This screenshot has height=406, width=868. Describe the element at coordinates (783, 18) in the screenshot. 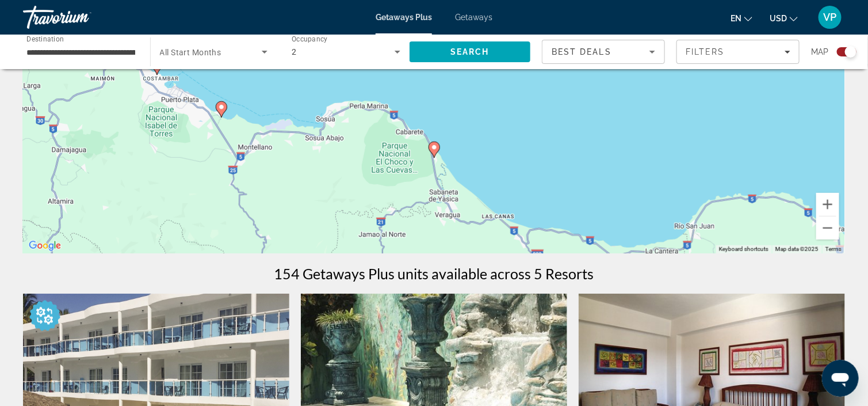

I see `button: Change currency` at that location.